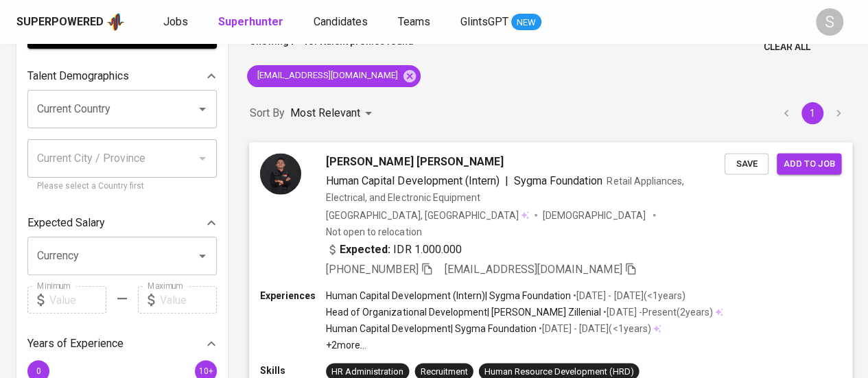 The width and height of the screenshot is (868, 378). Describe the element at coordinates (787, 47) in the screenshot. I see `button: Clear All` at that location.